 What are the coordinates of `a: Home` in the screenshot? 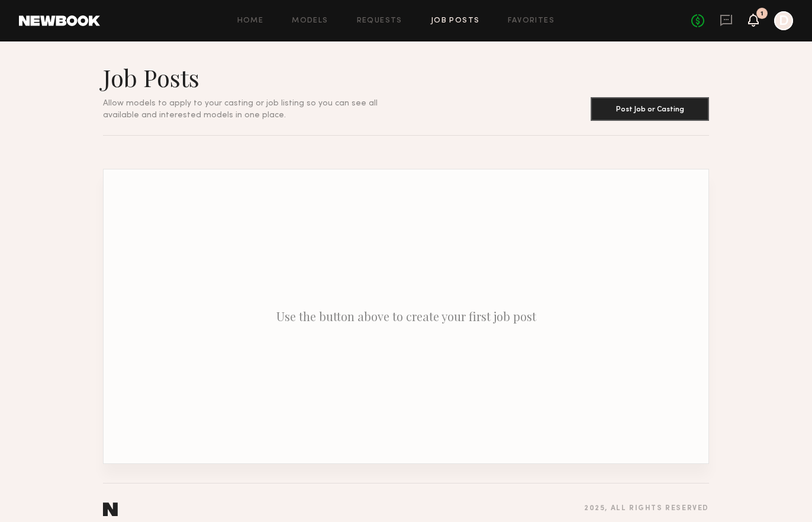 It's located at (251, 21).